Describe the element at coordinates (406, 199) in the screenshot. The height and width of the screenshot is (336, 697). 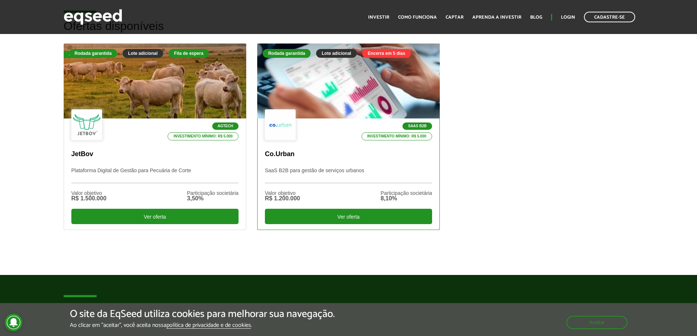
I see `div: 8,10%` at that location.